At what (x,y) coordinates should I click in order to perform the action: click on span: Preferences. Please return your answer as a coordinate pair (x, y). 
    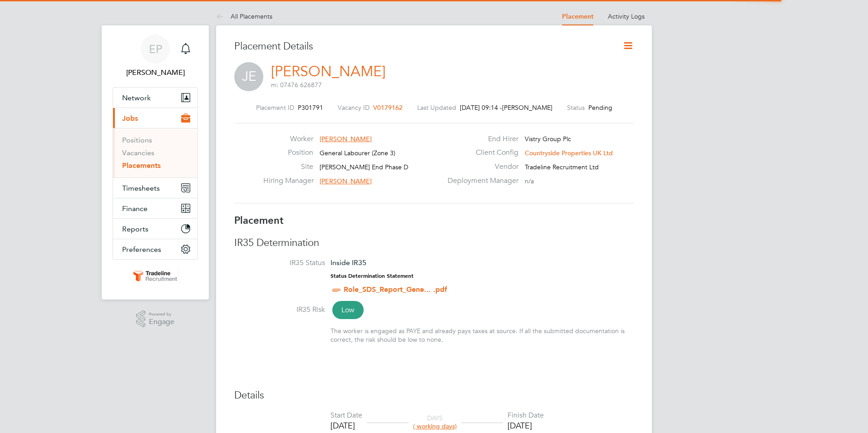
    Looking at the image, I should click on (142, 249).